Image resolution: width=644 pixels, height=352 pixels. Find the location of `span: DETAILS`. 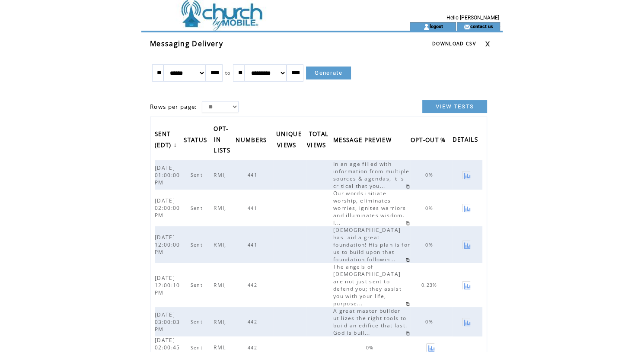

span: DETAILS is located at coordinates (467, 140).